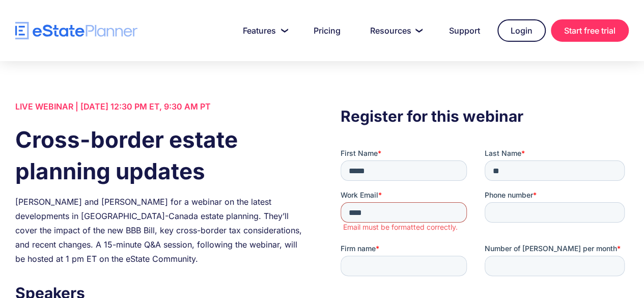 The height and width of the screenshot is (298, 644). What do you see at coordinates (464, 31) in the screenshot?
I see `a: Support` at bounding box center [464, 31].